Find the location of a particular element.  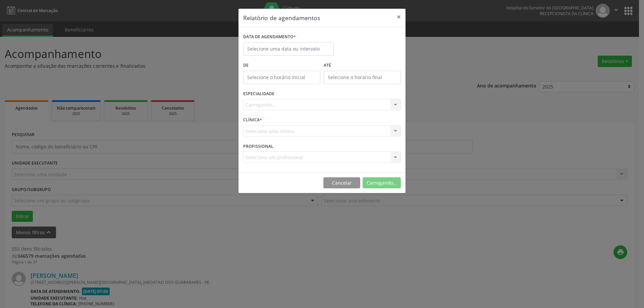

label: DATA DE AGENDAMENTO is located at coordinates (269, 37).